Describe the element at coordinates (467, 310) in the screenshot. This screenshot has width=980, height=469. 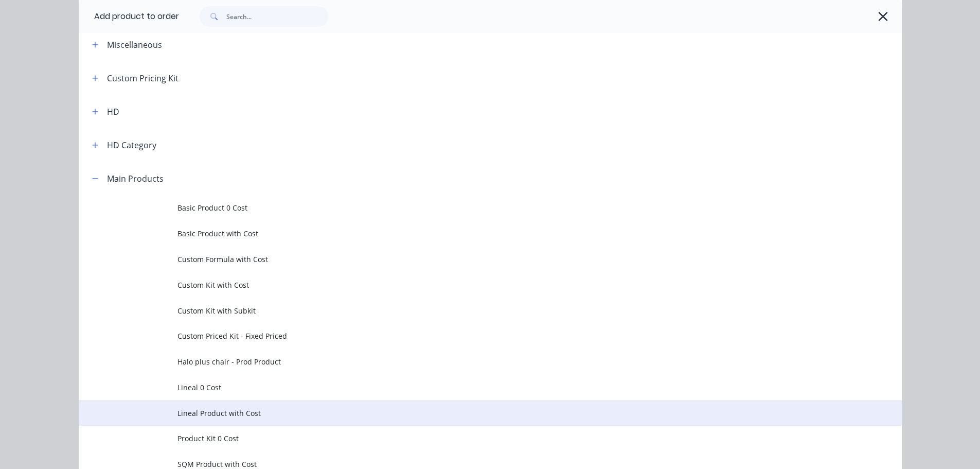
I see `span: Custom Kit with Subkit` at that location.